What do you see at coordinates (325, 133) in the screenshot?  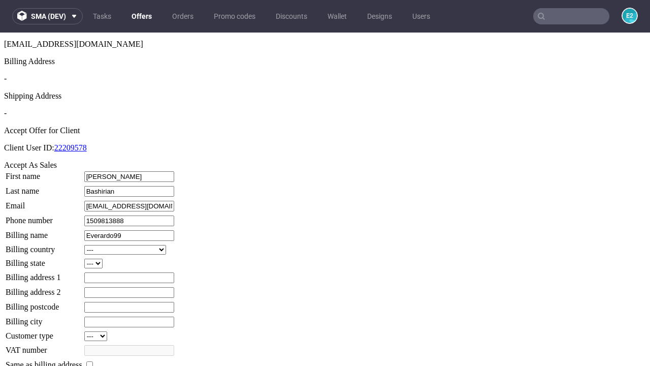 I see `div: Accept As Sales` at bounding box center [325, 133].